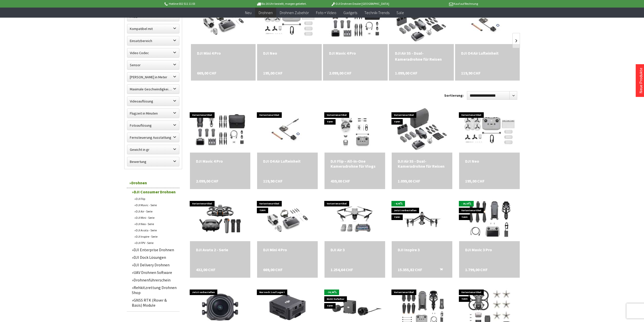  Describe the element at coordinates (203, 4) in the screenshot. I see `p: Hotline 032 511 11 03` at that location.